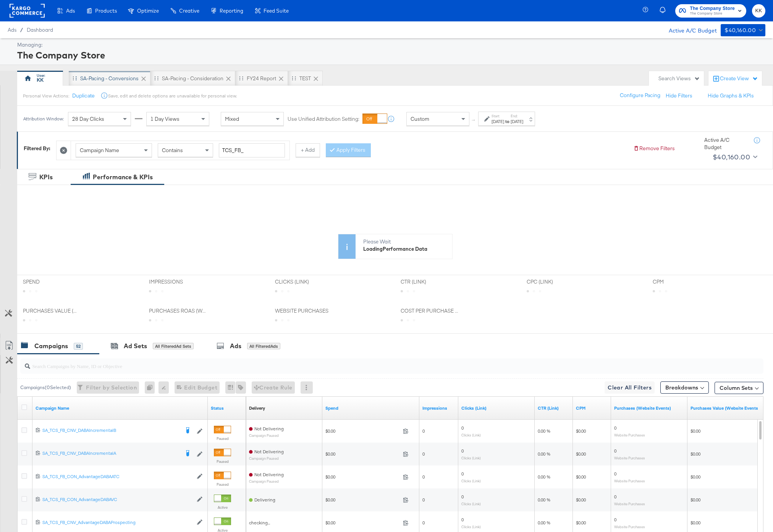  I want to click on div: SA_TCS_FB_CNV_DABAIncrementalA, so click(111, 453).